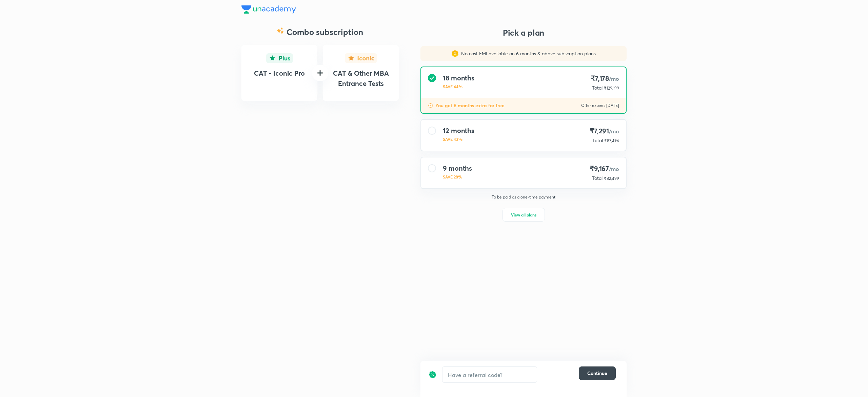 The width and height of the screenshot is (868, 397). Describe the element at coordinates (459, 78) in the screenshot. I see `h4: 18 months` at that location.